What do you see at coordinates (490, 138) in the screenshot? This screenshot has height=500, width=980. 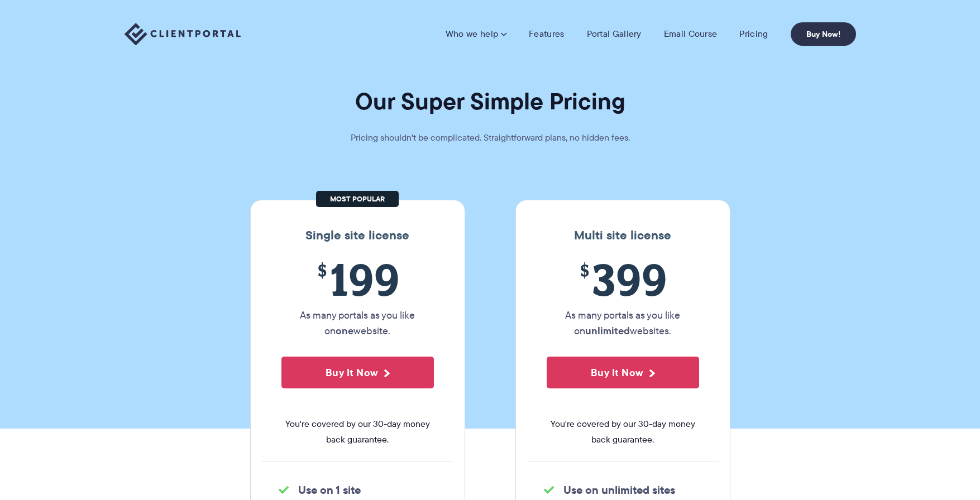 I see `p: Pricing shouldn't be complicated. Straightforward plans, no hidden fees.` at bounding box center [490, 138].